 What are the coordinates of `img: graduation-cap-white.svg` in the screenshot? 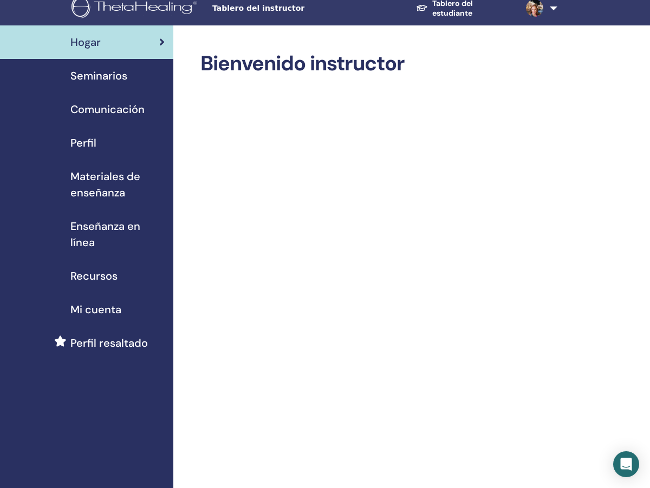 It's located at (422, 8).